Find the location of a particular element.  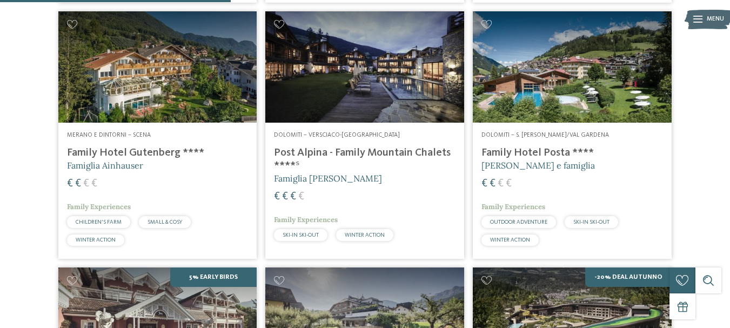

img: Cercate un hotel per famiglie? Qui troverete solo i migliori! is located at coordinates (572, 67).